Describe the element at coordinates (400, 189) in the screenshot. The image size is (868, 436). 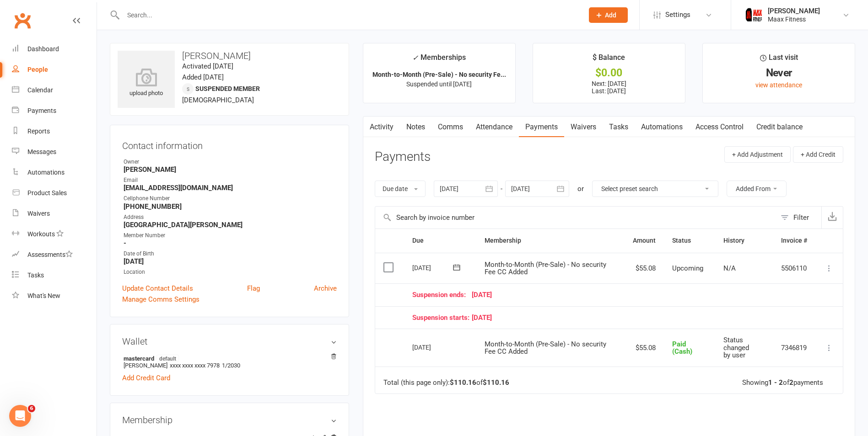
I see `button: Due date` at that location.